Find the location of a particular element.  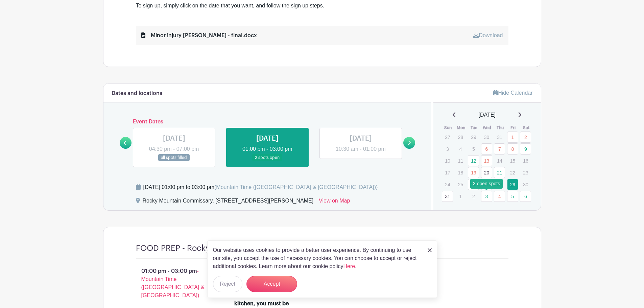

a: Here is located at coordinates (349, 266).